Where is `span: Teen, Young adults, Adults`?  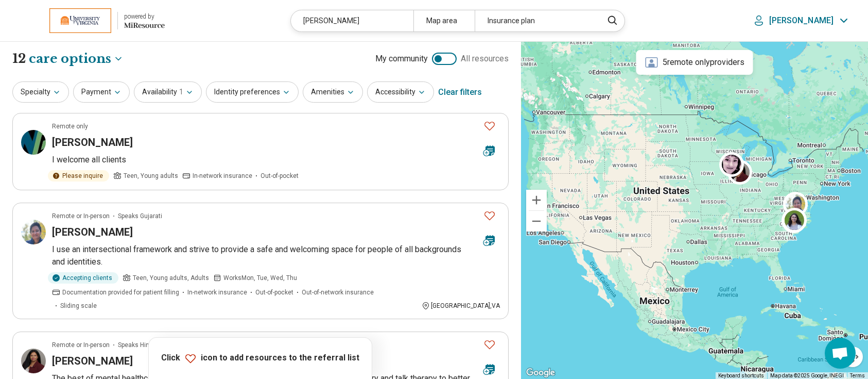
span: Teen, Young adults, Adults is located at coordinates (171, 278).